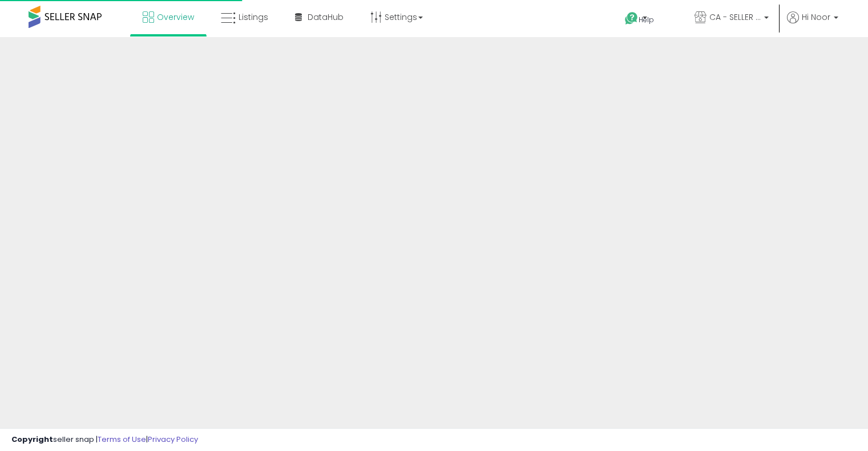  Describe the element at coordinates (32, 440) in the screenshot. I see `strong: Copyright` at that location.